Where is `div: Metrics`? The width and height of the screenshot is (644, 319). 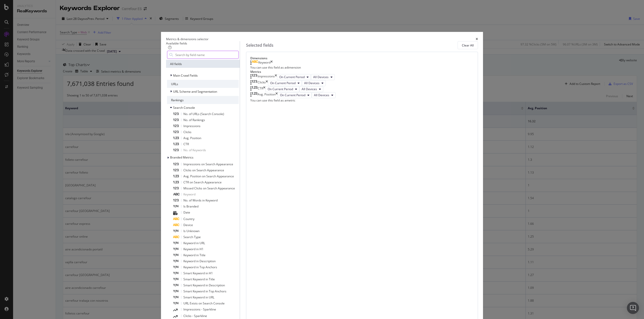
div: Metrics is located at coordinates (362, 72).